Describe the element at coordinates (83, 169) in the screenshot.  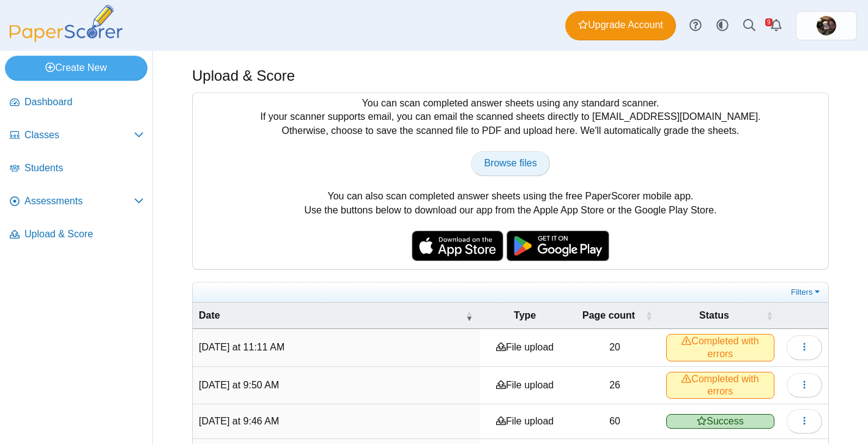
I see `span: Students` at that location.